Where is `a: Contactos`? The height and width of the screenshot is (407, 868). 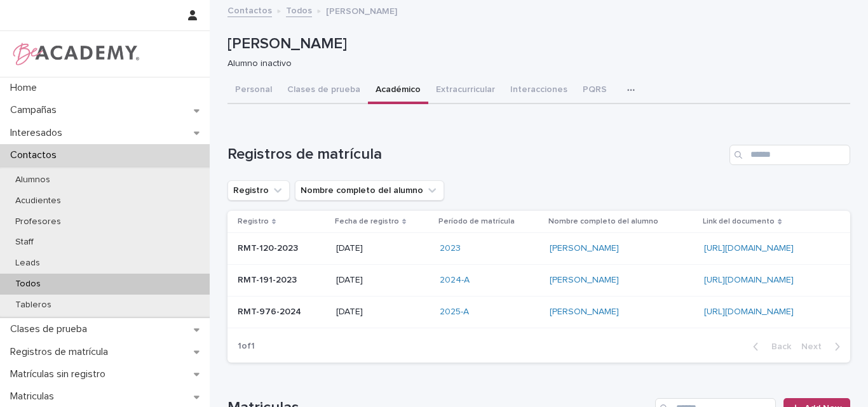 a: Contactos is located at coordinates (250, 10).